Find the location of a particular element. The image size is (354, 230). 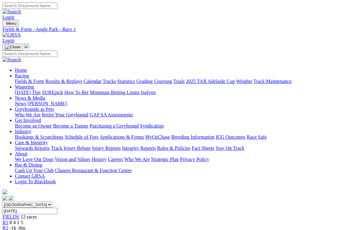

div: Care & Integrity is located at coordinates (183, 149).